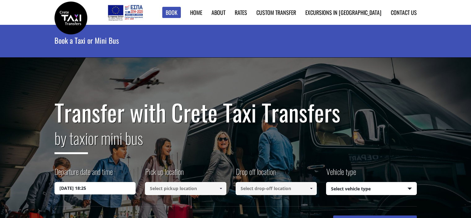  I want to click on h1: Book a Taxi or Mini Bus, so click(236, 40).